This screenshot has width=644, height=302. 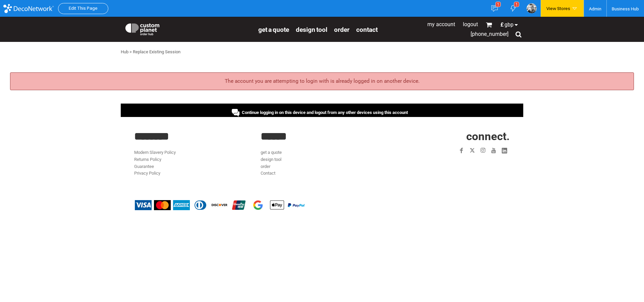 What do you see at coordinates (142, 29) in the screenshot?
I see `img: Custom Planet` at bounding box center [142, 29].